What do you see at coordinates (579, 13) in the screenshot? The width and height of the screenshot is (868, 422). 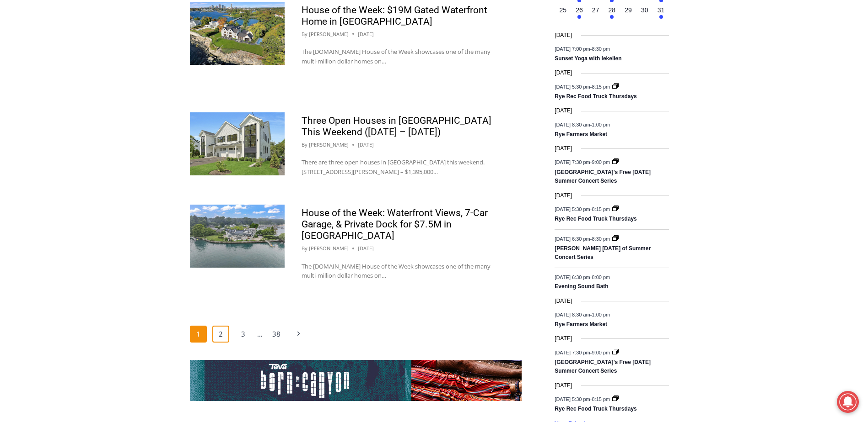 I see `button: 26 Has events` at bounding box center [579, 13].